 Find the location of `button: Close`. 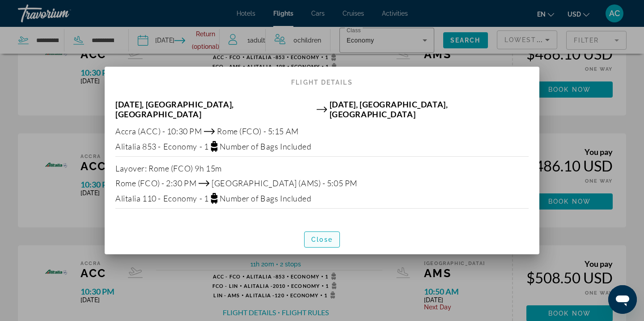

button: Close is located at coordinates (322, 239).